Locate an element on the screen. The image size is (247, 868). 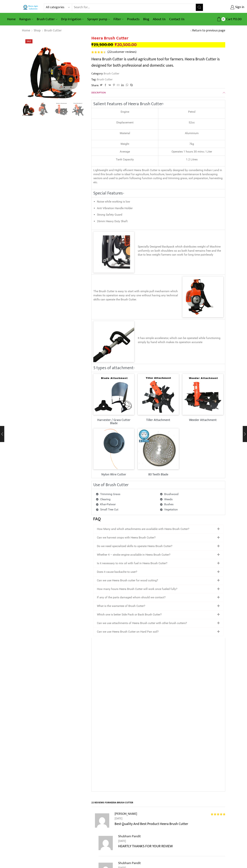
a: Tiller Attachmnet is located at coordinates (78, 109).